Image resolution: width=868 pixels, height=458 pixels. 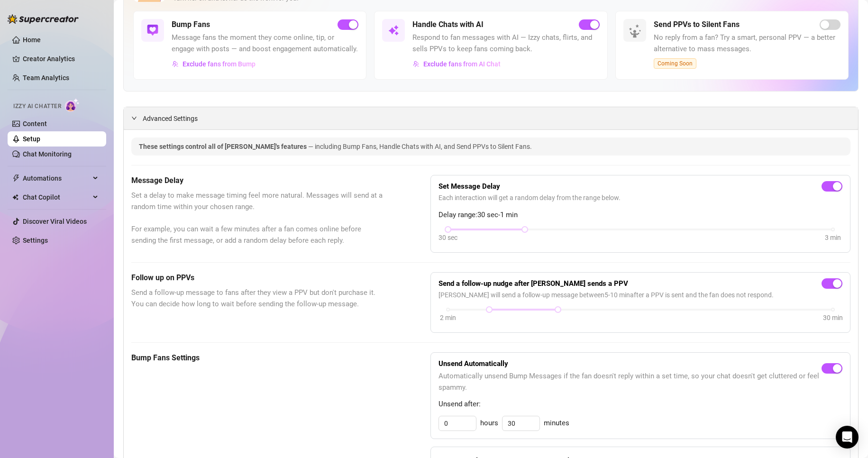 I want to click on span: Exclude fans from AI Chat, so click(x=461, y=64).